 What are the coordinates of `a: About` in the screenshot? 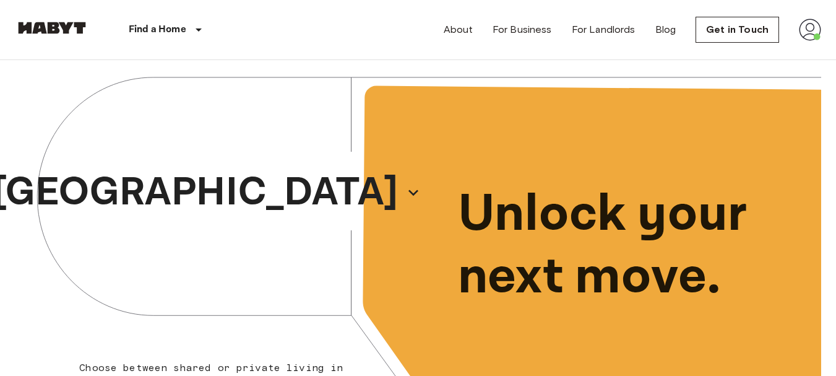 It's located at (458, 30).